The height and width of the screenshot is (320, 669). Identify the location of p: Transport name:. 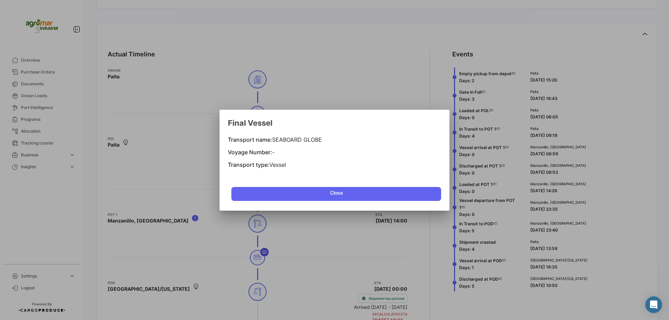
(335, 140).